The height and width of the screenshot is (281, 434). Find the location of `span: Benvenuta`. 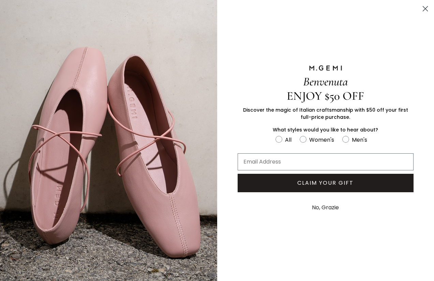

span: Benvenuta is located at coordinates (326, 82).